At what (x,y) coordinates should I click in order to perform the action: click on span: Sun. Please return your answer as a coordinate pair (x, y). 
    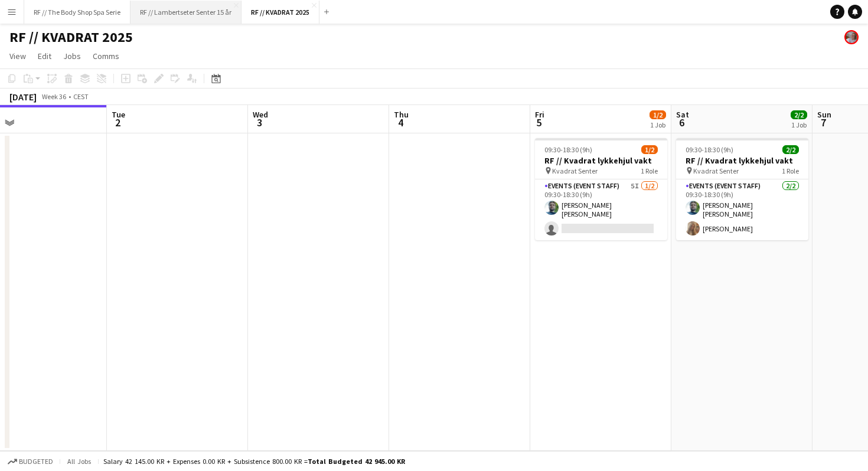
    Looking at the image, I should click on (824, 114).